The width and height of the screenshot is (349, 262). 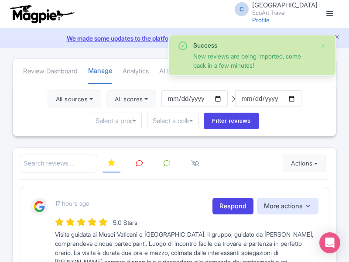 What do you see at coordinates (231, 121) in the screenshot?
I see `input: Filter reviews` at bounding box center [231, 121].